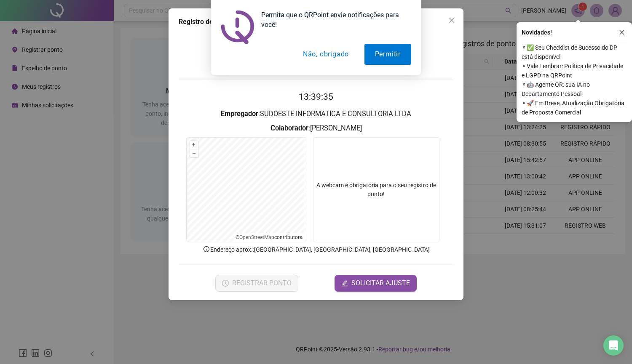 This screenshot has width=632, height=364. I want to click on span: info-circle, so click(206, 249).